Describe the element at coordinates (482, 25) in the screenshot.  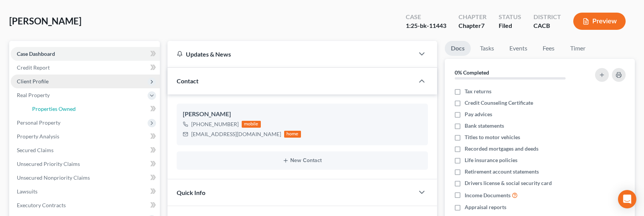
I see `span: 7` at that location.